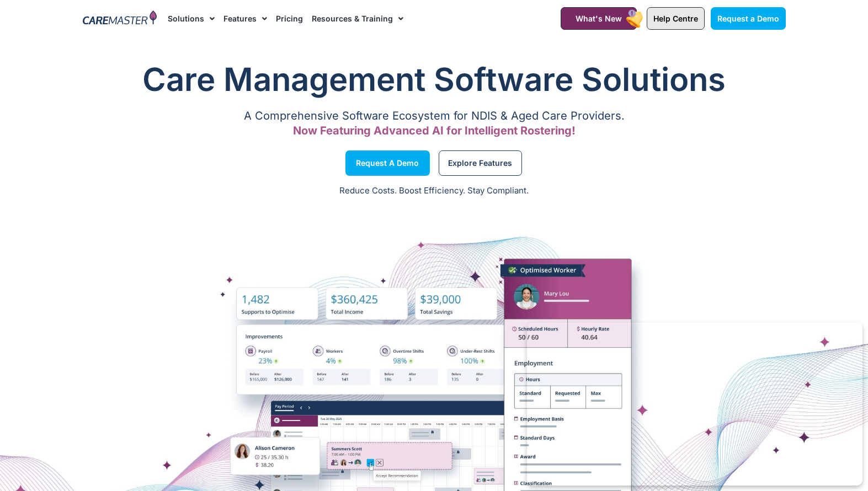  What do you see at coordinates (434, 131) in the screenshot?
I see `span: Now Featuring Advanced AI for Intelligent Rostering!` at bounding box center [434, 131].